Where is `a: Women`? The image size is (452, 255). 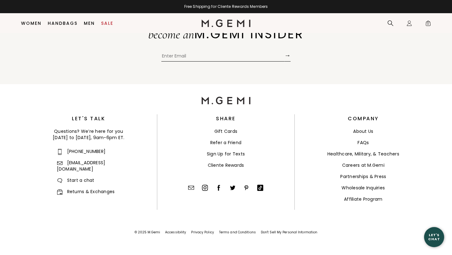 a: Women is located at coordinates (31, 23).